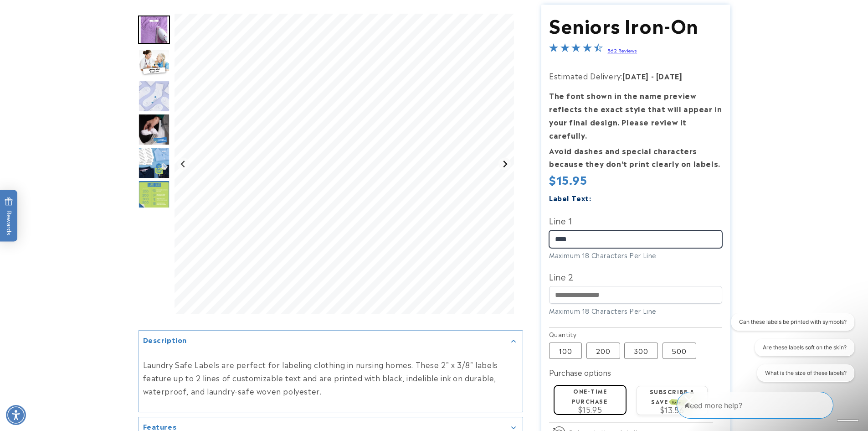 The width and height of the screenshot is (868, 431). What do you see at coordinates (154, 63) in the screenshot?
I see `img: Nurse with an elderly woman and an iron on label` at bounding box center [154, 63].